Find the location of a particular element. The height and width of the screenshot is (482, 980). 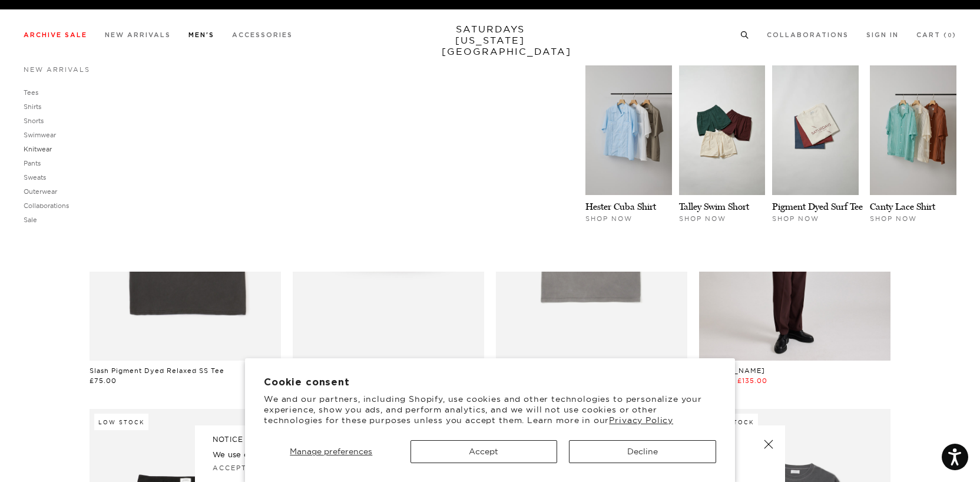

span: £75.00 is located at coordinates (103, 381).